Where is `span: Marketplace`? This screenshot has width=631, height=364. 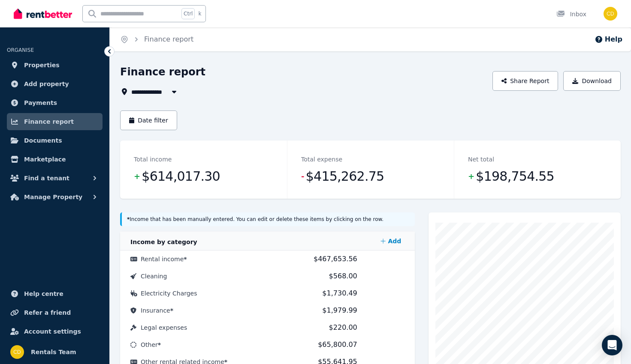 span: Marketplace is located at coordinates (44, 159).